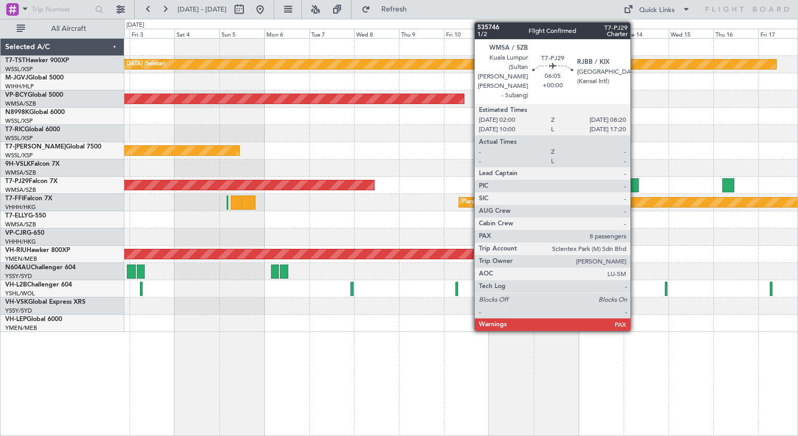  What do you see at coordinates (388, 9) in the screenshot?
I see `button: Refresh` at bounding box center [388, 9].